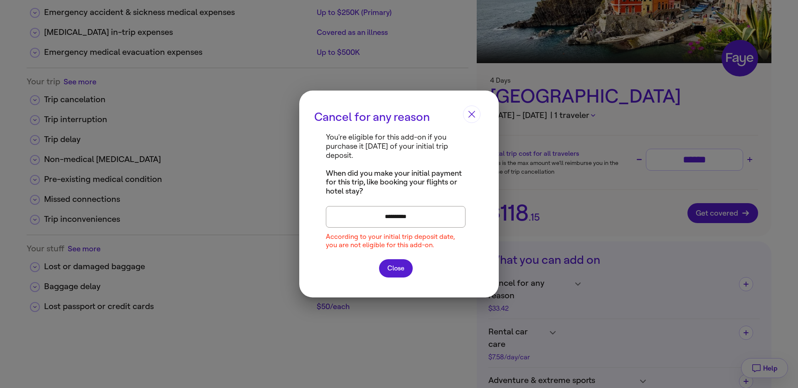  Describe the element at coordinates (372, 117) in the screenshot. I see `h2: Cancel for any reason` at that location.